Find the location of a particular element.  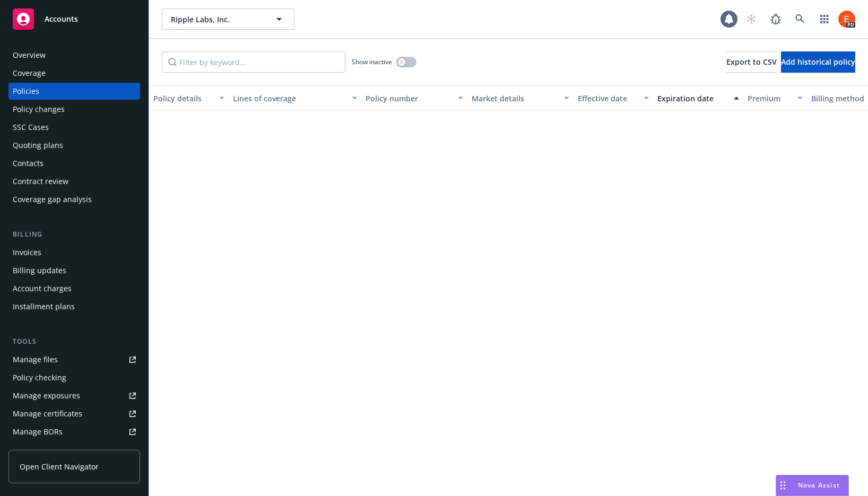

button: Policy number is located at coordinates (414, 98).